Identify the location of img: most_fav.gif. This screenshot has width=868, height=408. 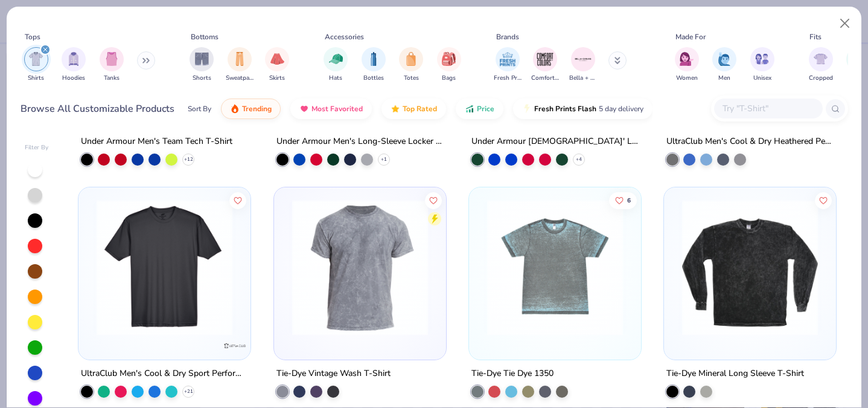
(304, 109).